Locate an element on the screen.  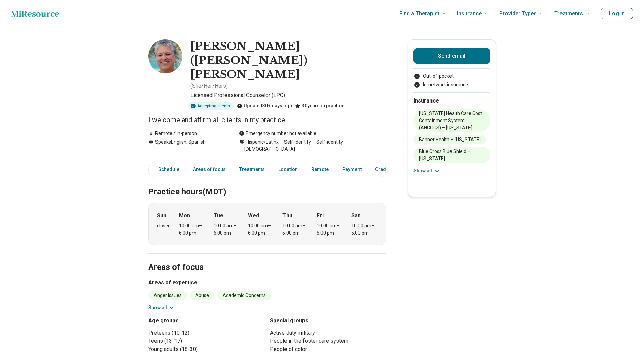
li: Teens (13-17) is located at coordinates (207, 341).